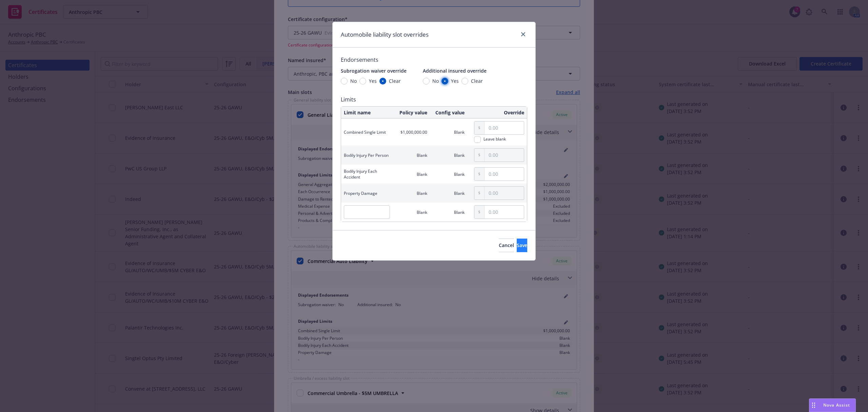 The image size is (868, 412). Describe the element at coordinates (507, 245) in the screenshot. I see `button: Cancel` at that location.